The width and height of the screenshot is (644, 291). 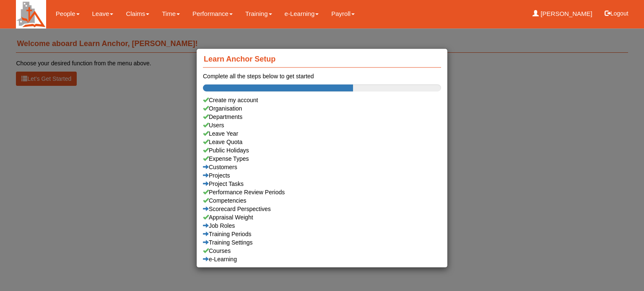 I want to click on a: Leave Year, so click(x=322, y=134).